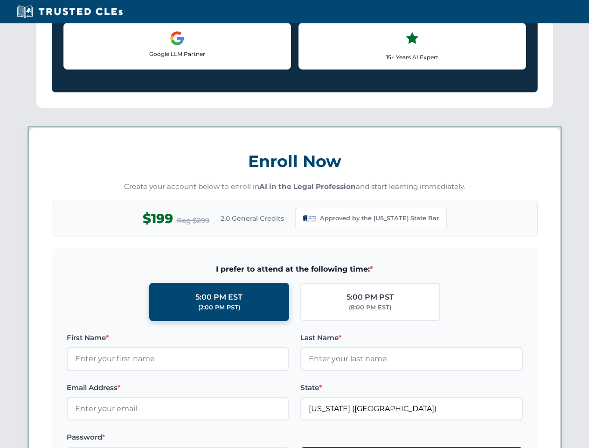 The height and width of the screenshot is (448, 589). What do you see at coordinates (219, 297) in the screenshot?
I see `div: 5:00 PM EST` at bounding box center [219, 297].